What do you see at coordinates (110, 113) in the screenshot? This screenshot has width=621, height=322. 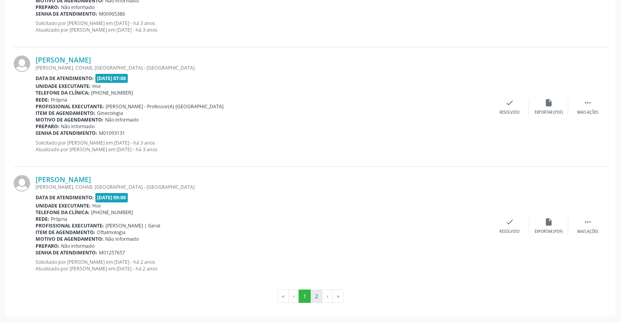 I see `span: Ginecologia` at bounding box center [110, 113].